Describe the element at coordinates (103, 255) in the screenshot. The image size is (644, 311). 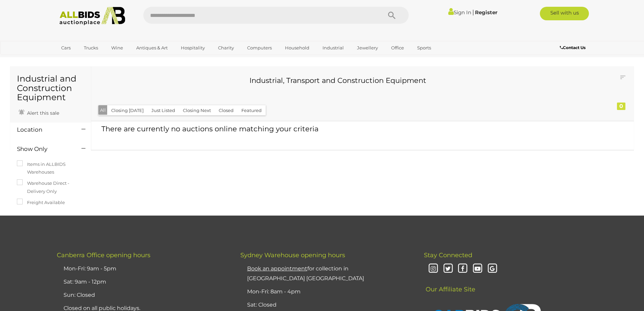
I see `span: Canberra Office opening hours` at that location.